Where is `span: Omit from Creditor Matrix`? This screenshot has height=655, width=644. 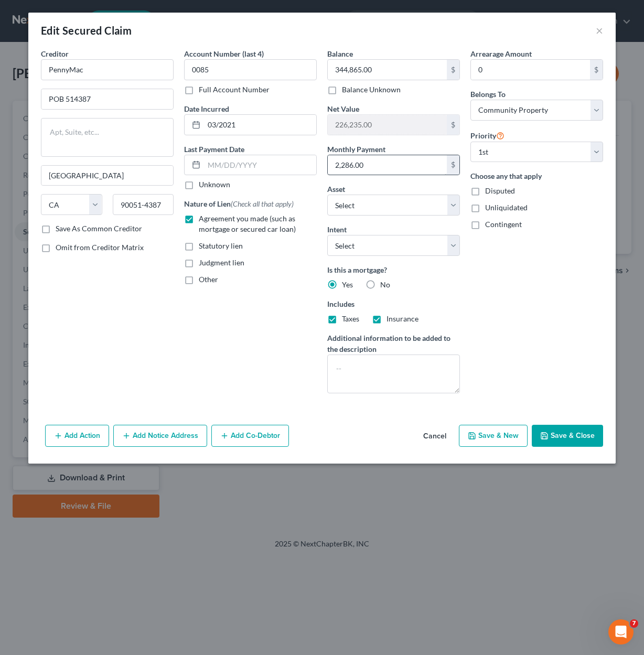
span: Omit from Creditor Matrix is located at coordinates (100, 247).